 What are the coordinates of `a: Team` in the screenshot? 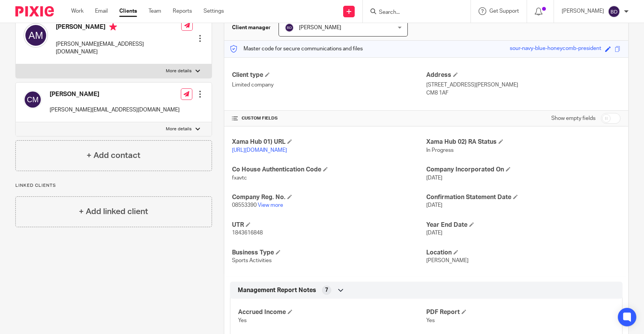 It's located at (155, 11).